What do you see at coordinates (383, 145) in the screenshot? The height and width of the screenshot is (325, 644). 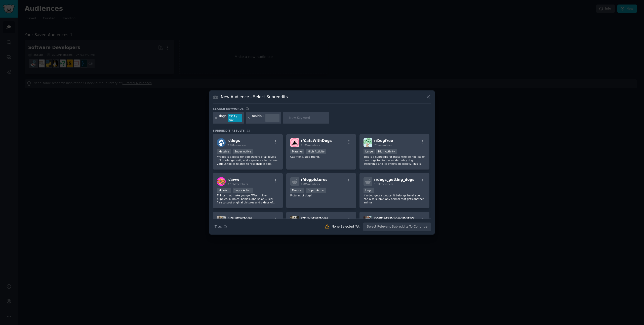 I see `span: 75k members` at bounding box center [383, 145].